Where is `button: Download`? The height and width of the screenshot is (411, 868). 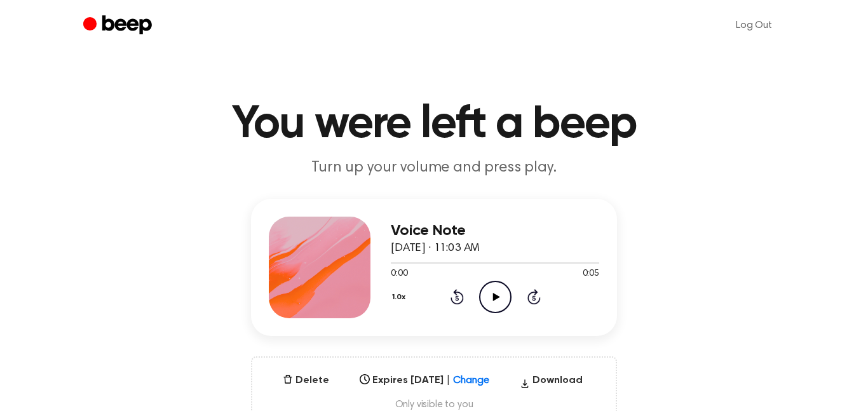
button: Download is located at coordinates (551, 383).